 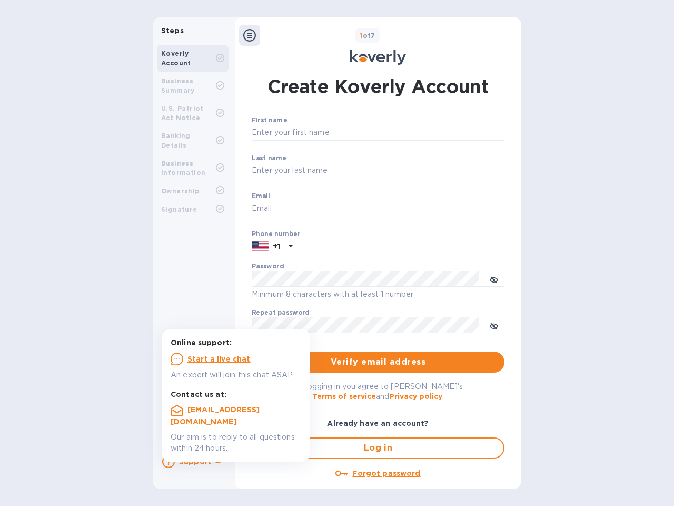 I want to click on b: Banking Details, so click(x=176, y=140).